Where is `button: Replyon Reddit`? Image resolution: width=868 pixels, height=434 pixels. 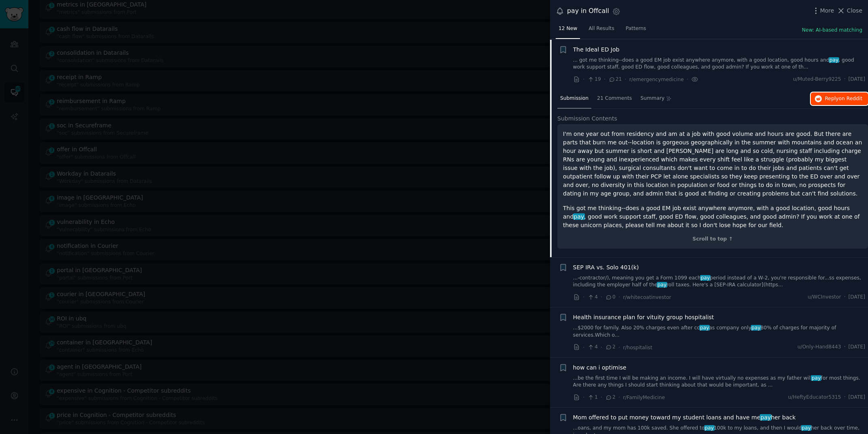 button: Replyon Reddit is located at coordinates (839, 99).